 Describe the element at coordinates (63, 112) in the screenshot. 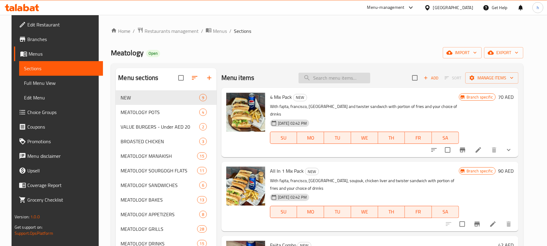

I see `span: Choice Groups` at that location.